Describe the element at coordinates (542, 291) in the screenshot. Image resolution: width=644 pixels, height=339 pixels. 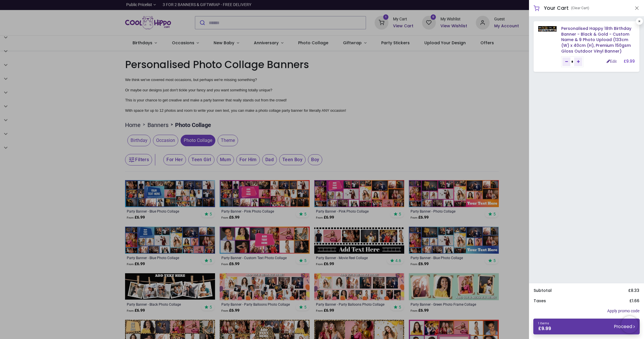
I see `h6: Subtotal` at that location.